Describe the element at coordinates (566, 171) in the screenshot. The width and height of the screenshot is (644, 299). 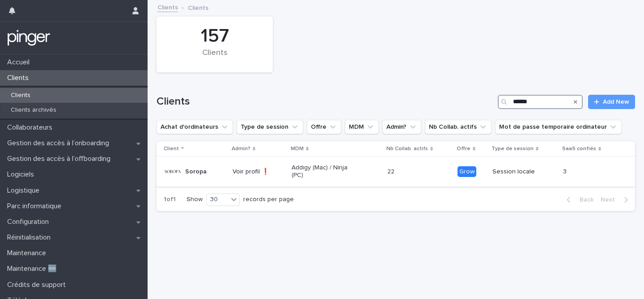
I see `p: 3` at that location.